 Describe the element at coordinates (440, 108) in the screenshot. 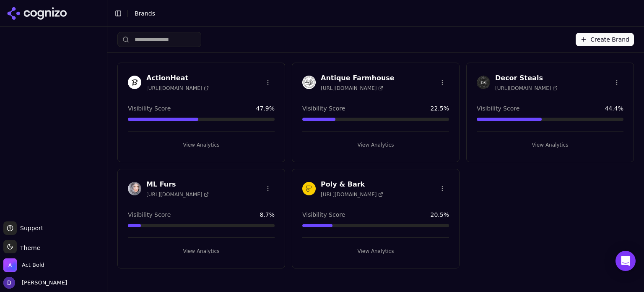

I see `span: 22.5 %` at that location.